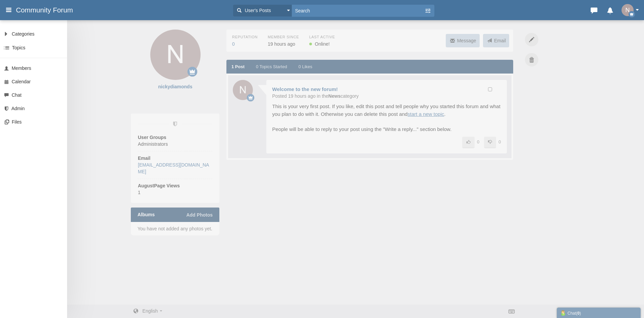 This screenshot has width=644, height=318. I want to click on img: a3pLvQHxNYoevJGw5YebsLnRxYoevJGw5YebsLnRxYoevJGw5YebsLnRxYoevJGw5YebsLnRxYoevJGw5YebsLnRxYoevJGw5..., so click(628, 10).